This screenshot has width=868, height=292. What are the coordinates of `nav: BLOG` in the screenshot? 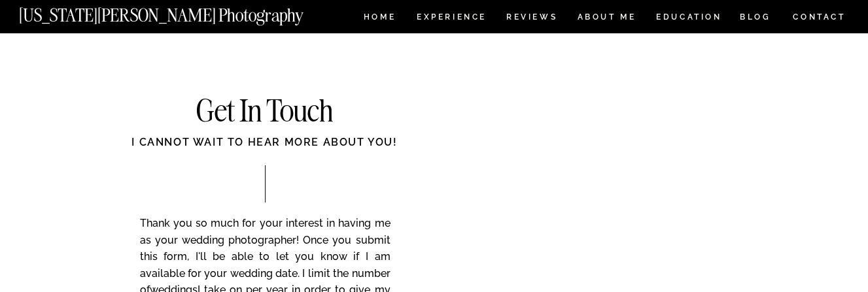 It's located at (755, 18).